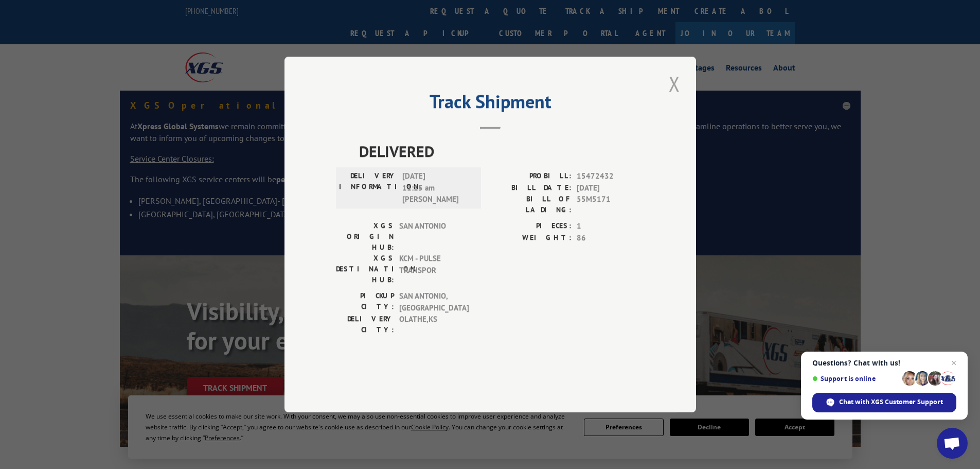 Image resolution: width=980 pixels, height=469 pixels. What do you see at coordinates (365, 302) in the screenshot?
I see `label: PICKUP CITY:` at bounding box center [365, 302].